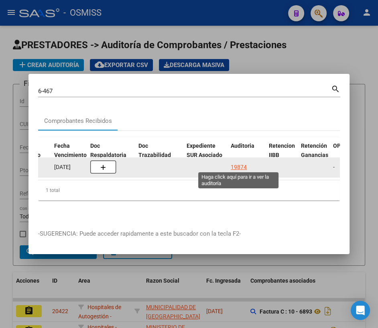  Describe the element at coordinates (243, 146) in the screenshot. I see `span: Auditoria` at that location.